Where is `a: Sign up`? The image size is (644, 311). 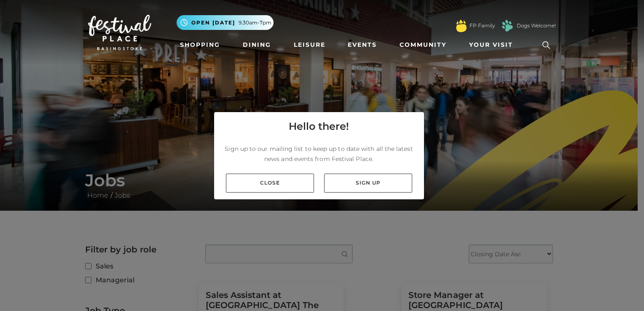
a: Sign up is located at coordinates (368, 183).